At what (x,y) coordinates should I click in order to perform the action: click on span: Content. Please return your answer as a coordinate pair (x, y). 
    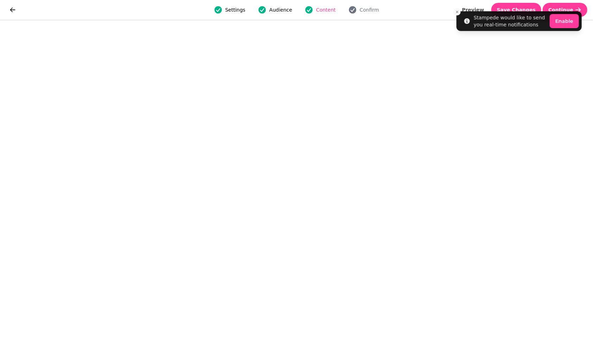
    Looking at the image, I should click on (326, 10).